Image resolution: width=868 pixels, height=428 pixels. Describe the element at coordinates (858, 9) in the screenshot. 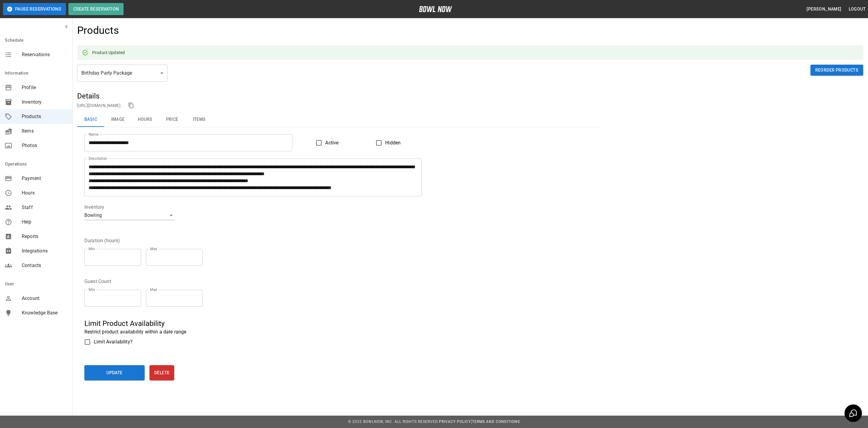

I see `button: Logout` at that location.